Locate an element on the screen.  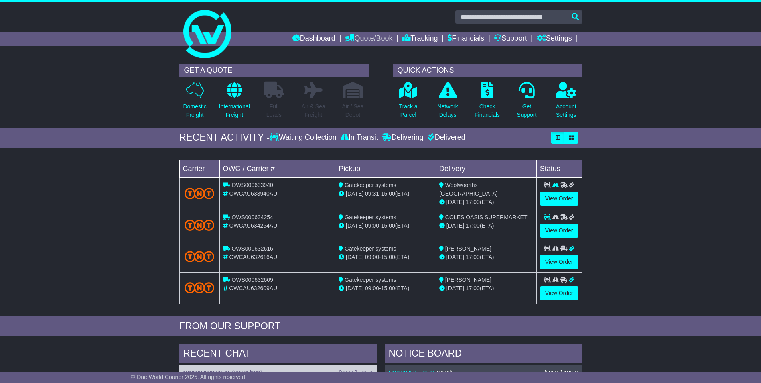
td: Status is located at coordinates (559, 169).